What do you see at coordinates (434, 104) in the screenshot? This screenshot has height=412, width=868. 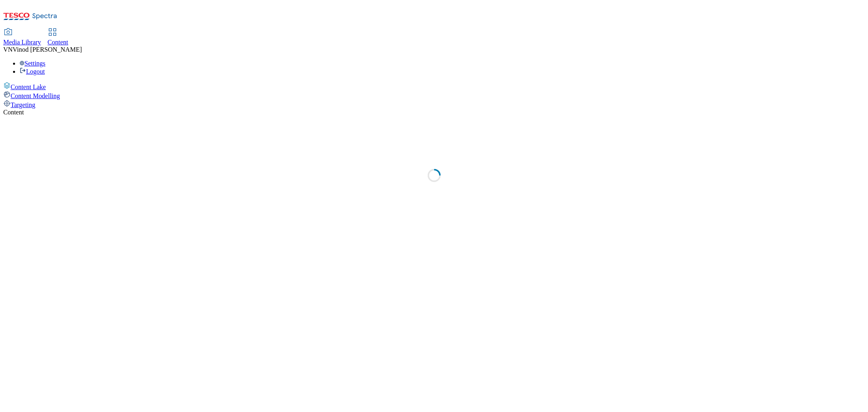 I see `a: Targeting` at bounding box center [434, 104].